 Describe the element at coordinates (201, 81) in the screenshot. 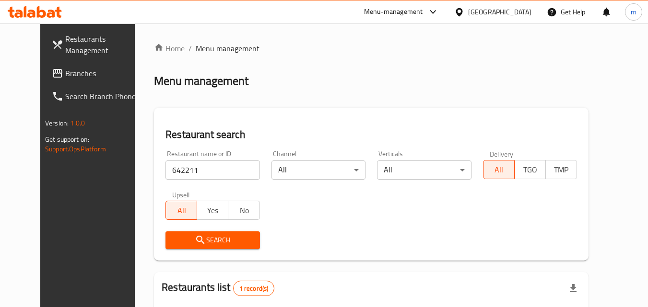

I see `h2: Menu management` at that location.